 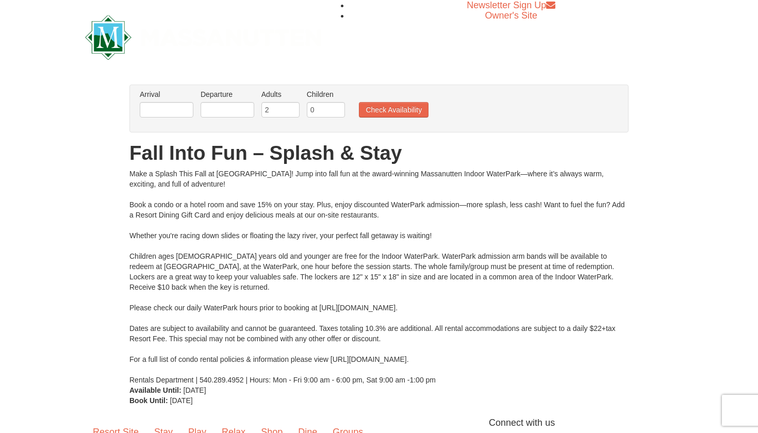 What do you see at coordinates (511, 15) in the screenshot?
I see `a: Owner's Site` at bounding box center [511, 15].